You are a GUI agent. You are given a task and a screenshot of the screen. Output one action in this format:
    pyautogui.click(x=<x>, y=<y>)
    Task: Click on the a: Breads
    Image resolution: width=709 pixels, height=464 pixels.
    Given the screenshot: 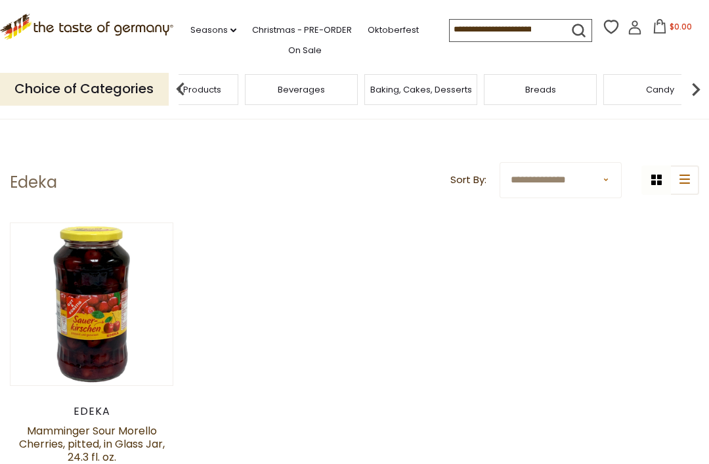 What is the action you would take?
    pyautogui.click(x=540, y=89)
    